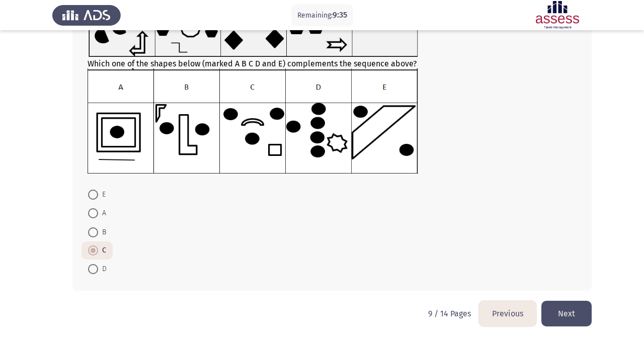 This screenshot has height=341, width=644. What do you see at coordinates (102, 213) in the screenshot?
I see `span: A` at bounding box center [102, 213].